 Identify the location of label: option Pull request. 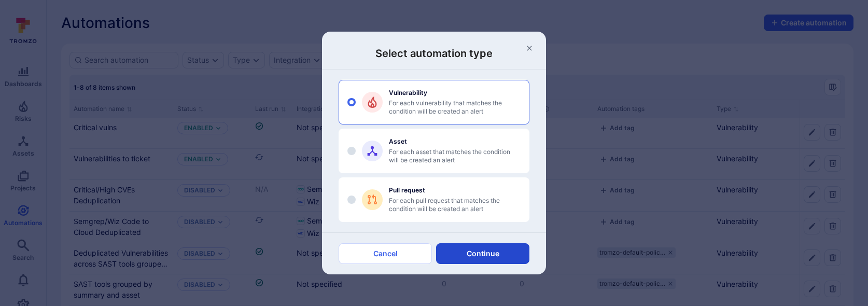
(434, 200).